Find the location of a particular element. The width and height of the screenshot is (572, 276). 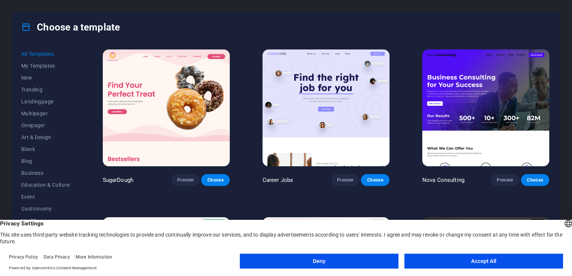

button: Blank is located at coordinates (45, 149).